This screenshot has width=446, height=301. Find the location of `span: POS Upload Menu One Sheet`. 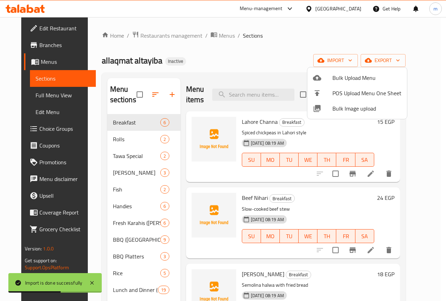

span: POS Upload Menu One Sheet is located at coordinates (367, 93).